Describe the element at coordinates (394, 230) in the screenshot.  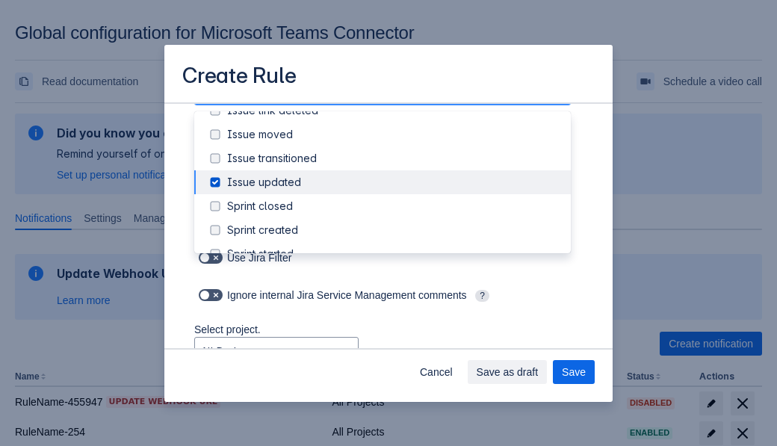
I see `div: Sprint created` at that location.